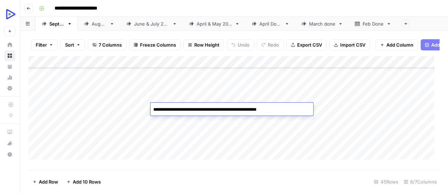 This screenshot has width=448, height=193. Describe the element at coordinates (10, 88) in the screenshot. I see `a: Settings` at that location.